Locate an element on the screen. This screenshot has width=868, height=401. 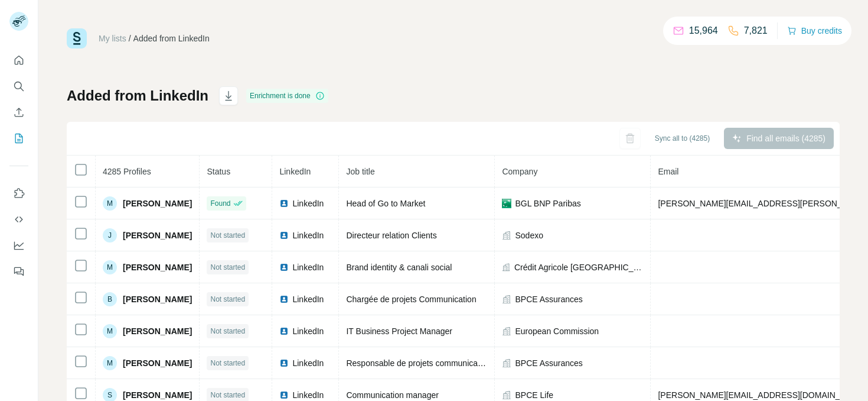
span: Communication manager is located at coordinates (392, 395).